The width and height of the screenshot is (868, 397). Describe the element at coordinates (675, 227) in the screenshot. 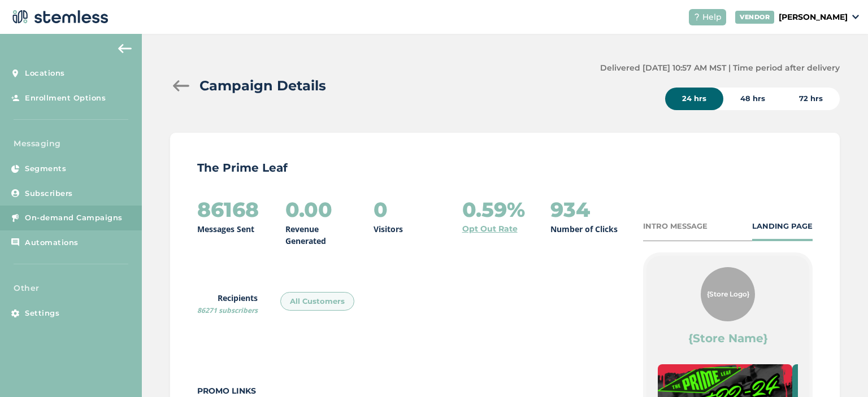

I see `div: INTRO MESSAGE` at that location.